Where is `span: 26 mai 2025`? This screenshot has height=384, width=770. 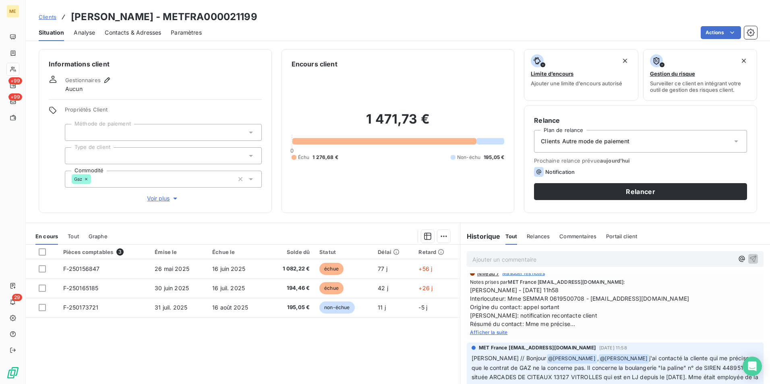
span: 26 mai 2025 is located at coordinates (172, 268).